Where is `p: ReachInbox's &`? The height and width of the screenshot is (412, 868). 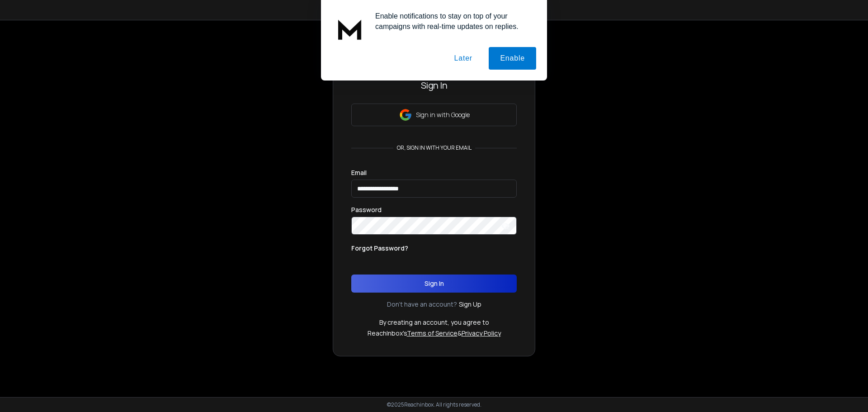 p: ReachInbox's & is located at coordinates (434, 334).